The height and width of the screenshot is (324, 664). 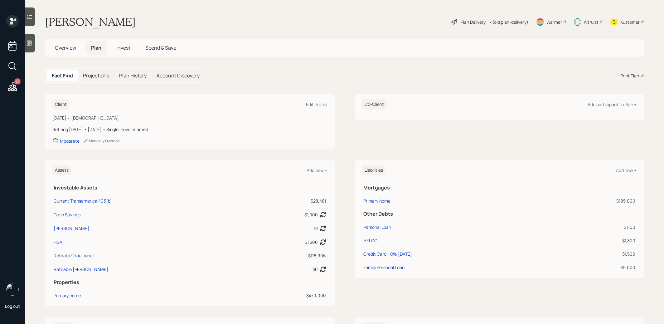 What do you see at coordinates (509, 22) in the screenshot?
I see `div: • (old plan-delivery)` at bounding box center [509, 22].